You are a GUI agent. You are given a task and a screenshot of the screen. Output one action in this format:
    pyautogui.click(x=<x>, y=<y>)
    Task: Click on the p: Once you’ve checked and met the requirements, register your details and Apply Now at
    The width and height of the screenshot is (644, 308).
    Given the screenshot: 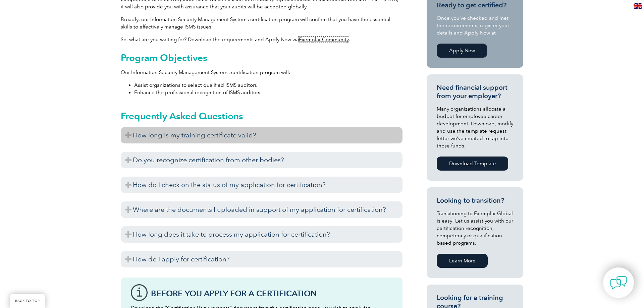 What is the action you would take?
    pyautogui.click(x=475, y=26)
    